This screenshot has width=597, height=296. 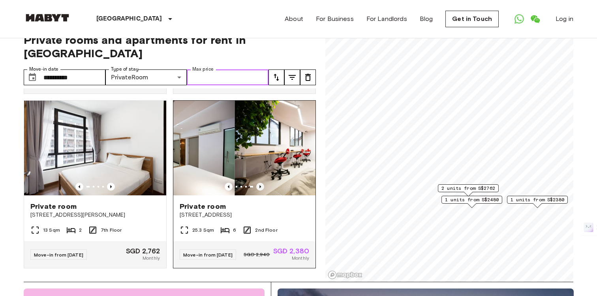 I want to click on div: PrivateRoom, so click(x=146, y=77).